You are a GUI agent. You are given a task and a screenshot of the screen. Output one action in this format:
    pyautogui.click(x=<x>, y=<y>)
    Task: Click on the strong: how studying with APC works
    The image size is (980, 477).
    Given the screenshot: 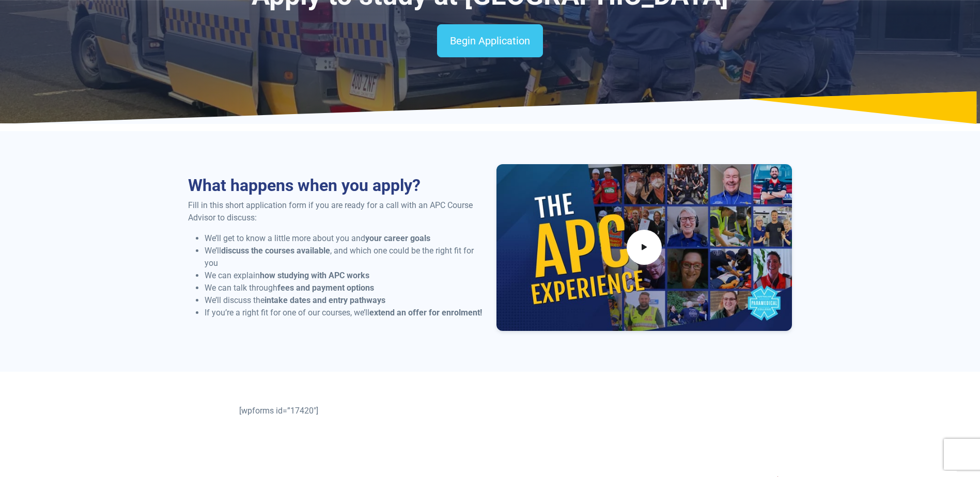 What is the action you would take?
    pyautogui.click(x=315, y=275)
    